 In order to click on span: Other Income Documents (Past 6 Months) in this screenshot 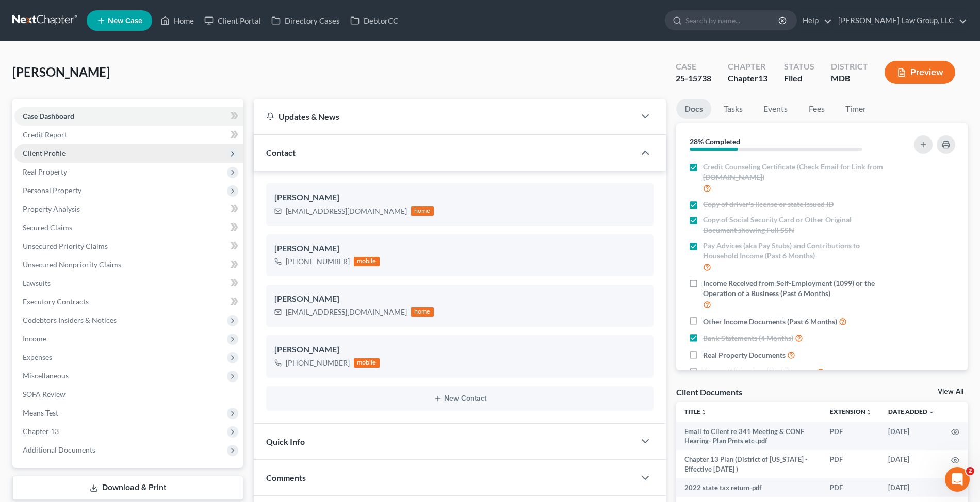, I will do `click(770, 322)`.